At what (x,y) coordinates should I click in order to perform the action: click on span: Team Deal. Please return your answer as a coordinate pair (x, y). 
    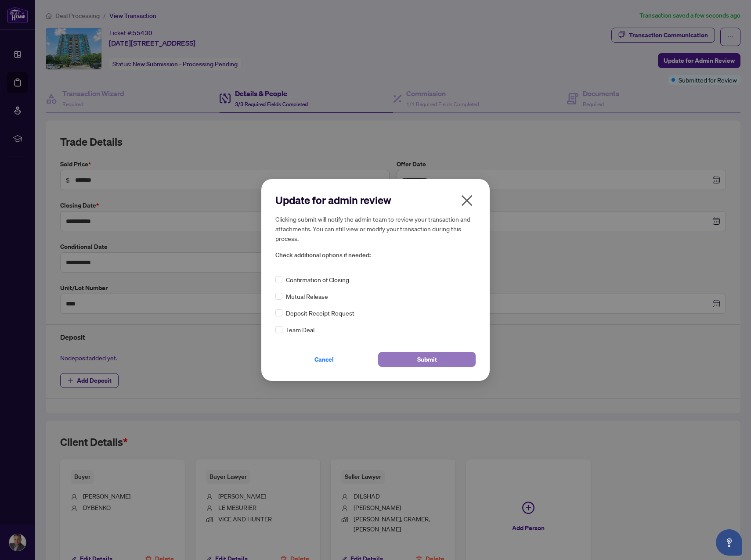
    Looking at the image, I should click on (300, 330).